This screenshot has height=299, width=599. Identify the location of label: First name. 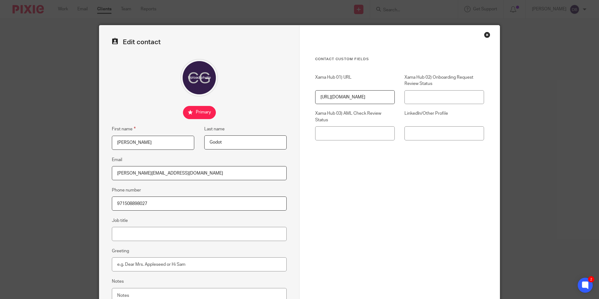
(124, 129).